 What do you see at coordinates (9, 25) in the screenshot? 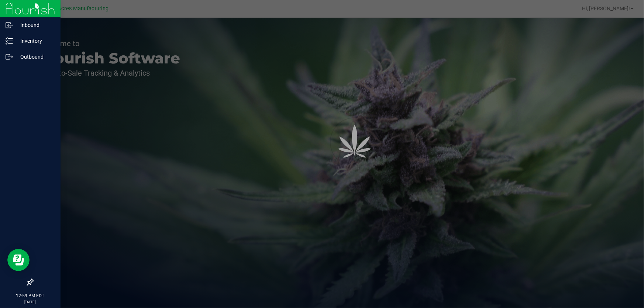
I see `inline-svg: Inbound` at bounding box center [9, 25].